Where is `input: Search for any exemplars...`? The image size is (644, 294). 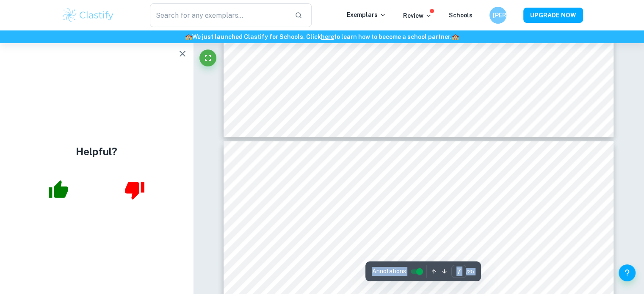 input: Search for any exemplars... is located at coordinates (219, 16).